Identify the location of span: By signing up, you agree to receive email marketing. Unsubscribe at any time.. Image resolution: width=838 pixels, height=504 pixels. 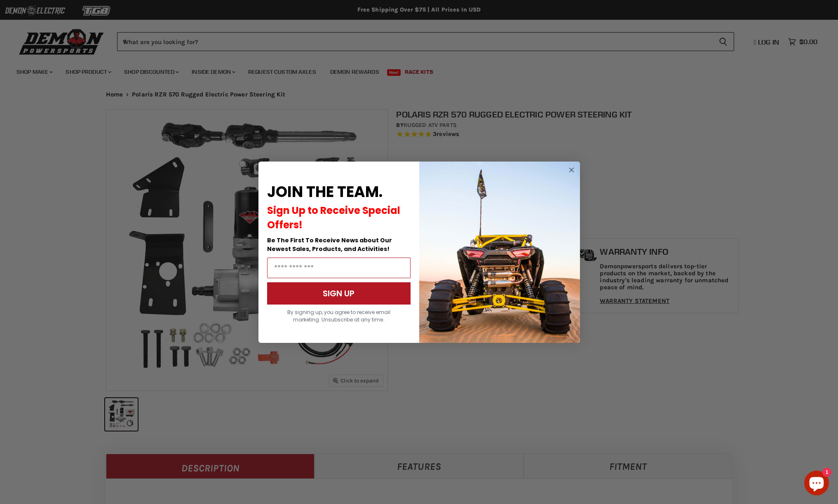
(339, 315).